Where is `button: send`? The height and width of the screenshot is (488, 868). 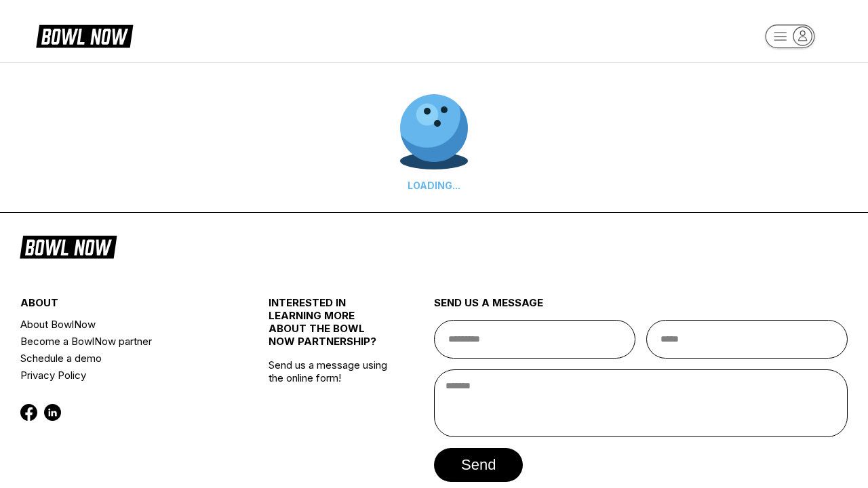 button: send is located at coordinates (478, 464).